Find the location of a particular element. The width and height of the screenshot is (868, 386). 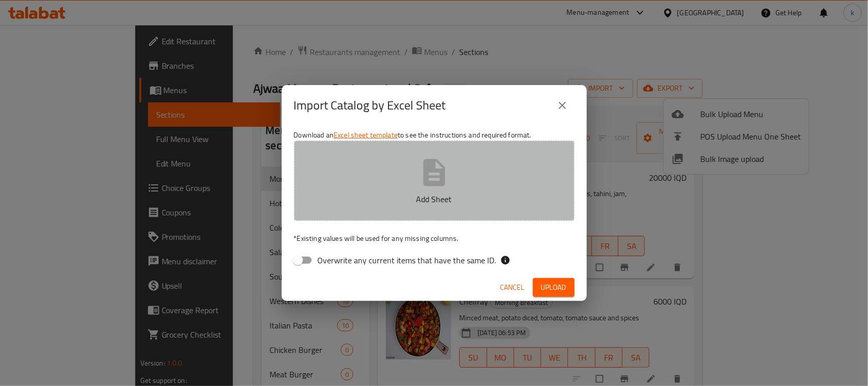

span: Overwrite any current items that have the same ID. is located at coordinates (407, 260).